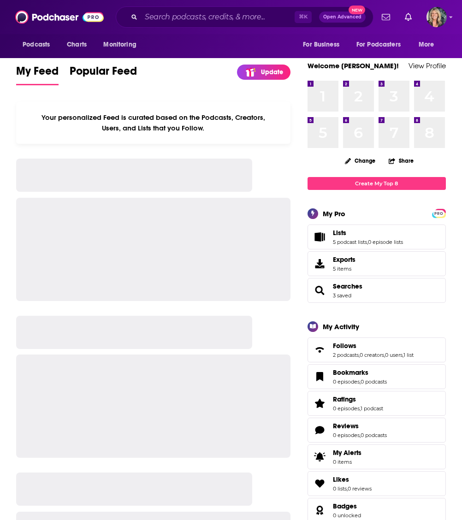  I want to click on span: For Podcasters, so click(378, 45).